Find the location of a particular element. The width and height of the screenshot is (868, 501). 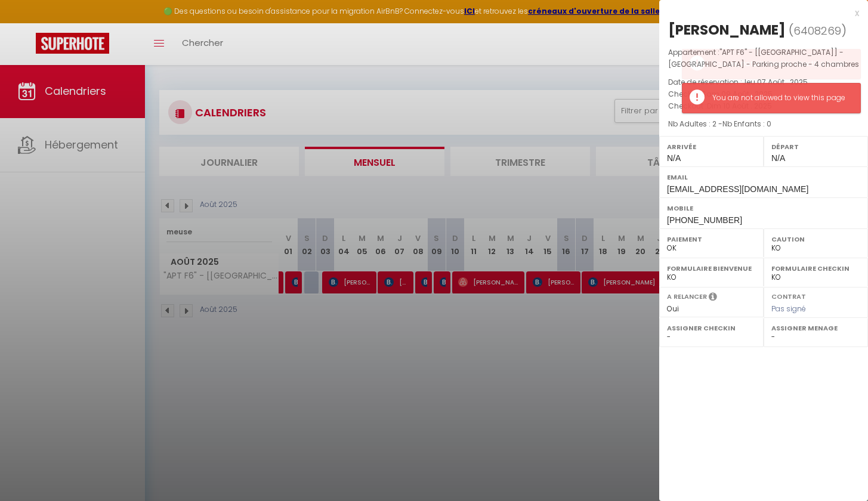

p: Appartement : is located at coordinates (764, 59).